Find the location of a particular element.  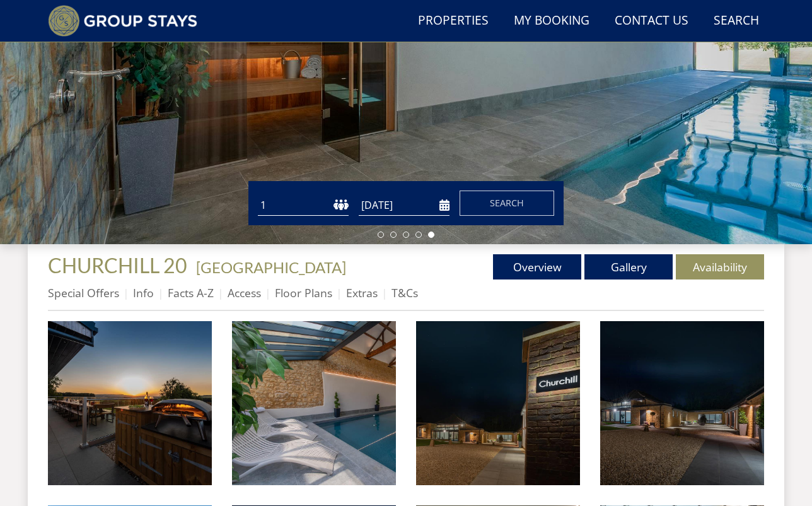

a: My Booking is located at coordinates (551, 21).